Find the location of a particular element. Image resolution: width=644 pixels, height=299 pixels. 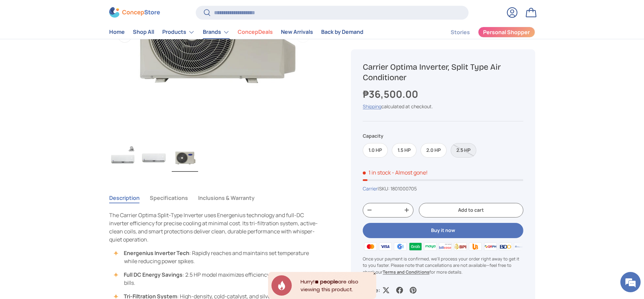

button: Description is located at coordinates (125, 198).